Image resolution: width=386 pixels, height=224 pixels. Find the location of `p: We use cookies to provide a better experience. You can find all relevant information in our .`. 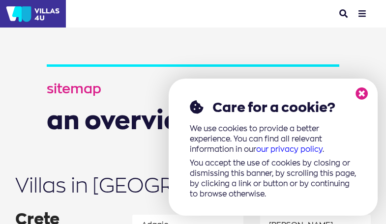

p: We use cookies to provide a better experience. You can find all relevant information in our . is located at coordinates (273, 139).